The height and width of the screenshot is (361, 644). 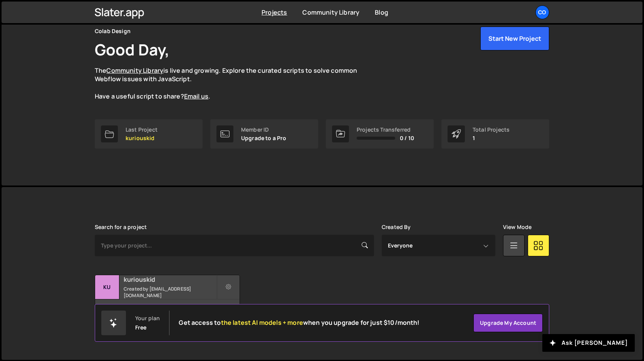 I want to click on input: Type your project..., so click(x=234, y=245).